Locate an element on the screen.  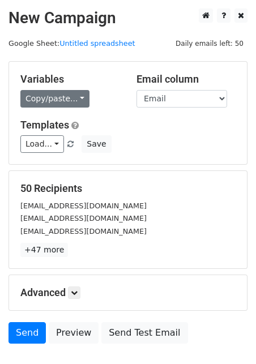
a: +47 more is located at coordinates (44, 250).